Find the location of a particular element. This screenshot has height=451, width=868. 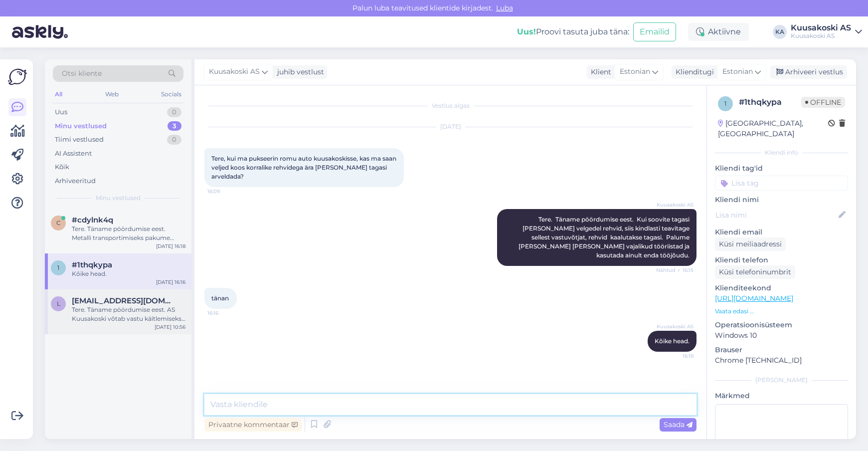

div: Tiimi vestlused is located at coordinates (79, 140).